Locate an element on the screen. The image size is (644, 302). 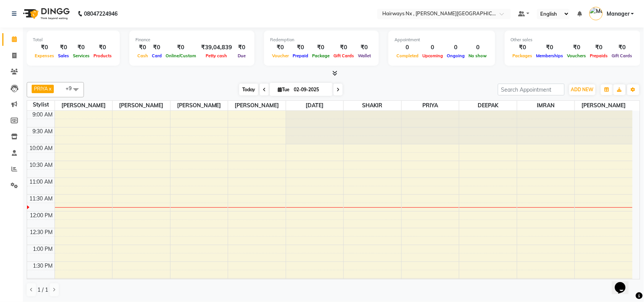
div: 9:30 AM is located at coordinates (43, 131).